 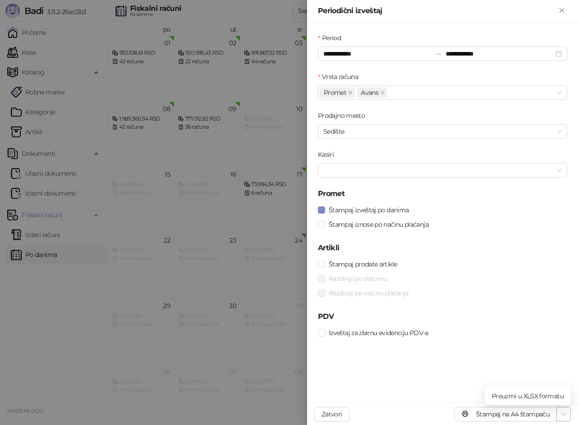 I want to click on span: Razdvoji po datumu, so click(x=358, y=279).